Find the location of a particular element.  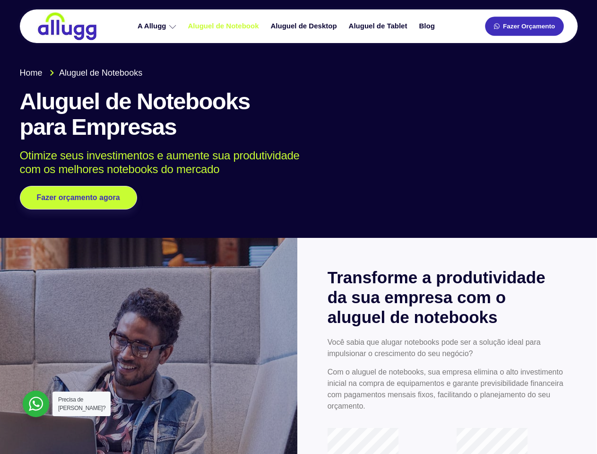

a: Aluguel de Desktop is located at coordinates (305, 26).